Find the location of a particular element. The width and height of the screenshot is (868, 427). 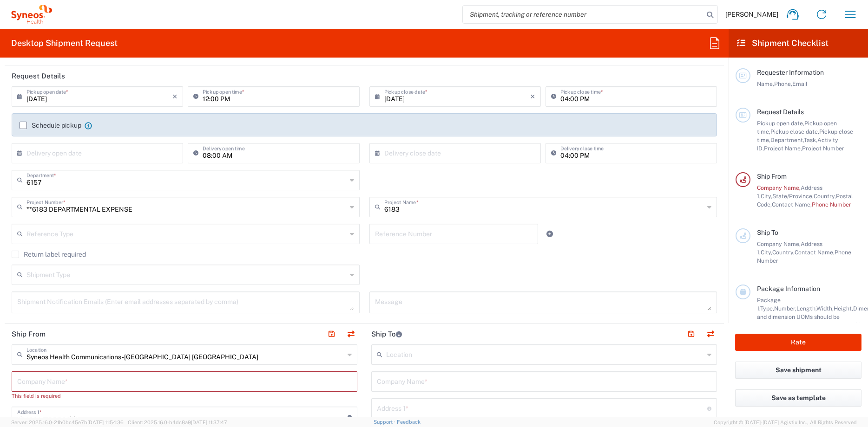

span: Should have valid content(s) is located at coordinates (824, 325).